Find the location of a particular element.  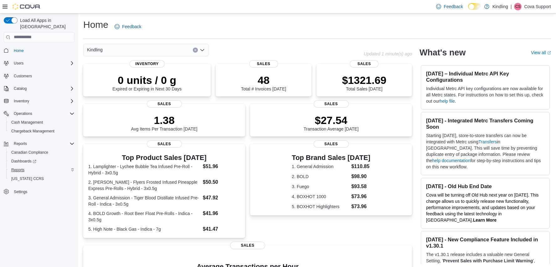

a: Canadian Compliance is located at coordinates (30, 152).